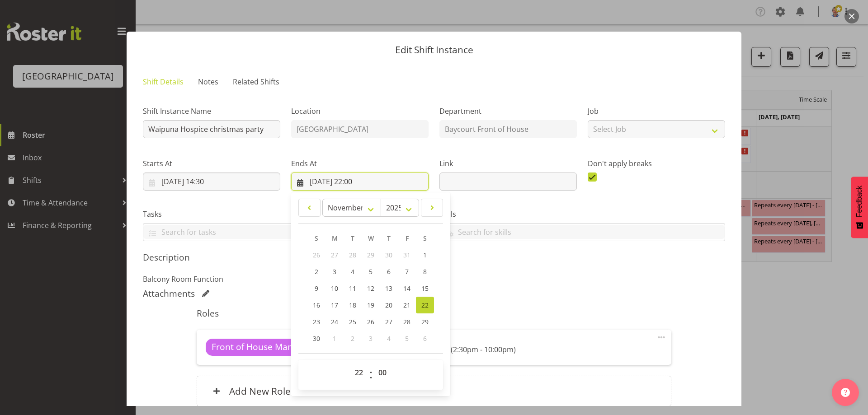  What do you see at coordinates (656, 111) in the screenshot?
I see `label: Job` at bounding box center [656, 111].